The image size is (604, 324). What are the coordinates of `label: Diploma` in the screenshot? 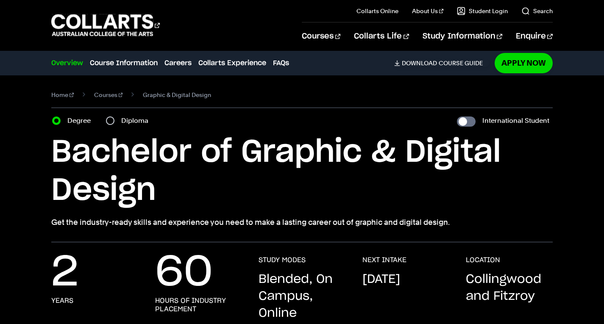 It's located at (137, 121).